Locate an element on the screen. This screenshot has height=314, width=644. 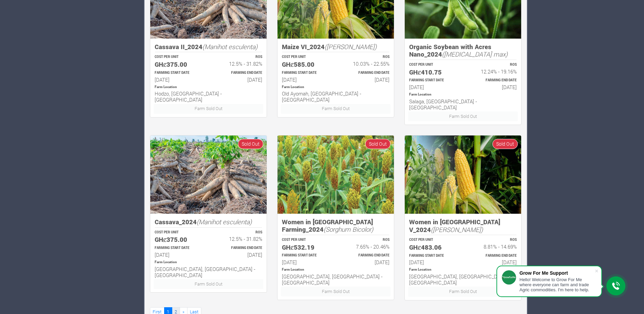
div: Hello! Welcome to Grow For Me where everyone can farm and trade Agric commodities. I'm here to help. is located at coordinates (557, 285).